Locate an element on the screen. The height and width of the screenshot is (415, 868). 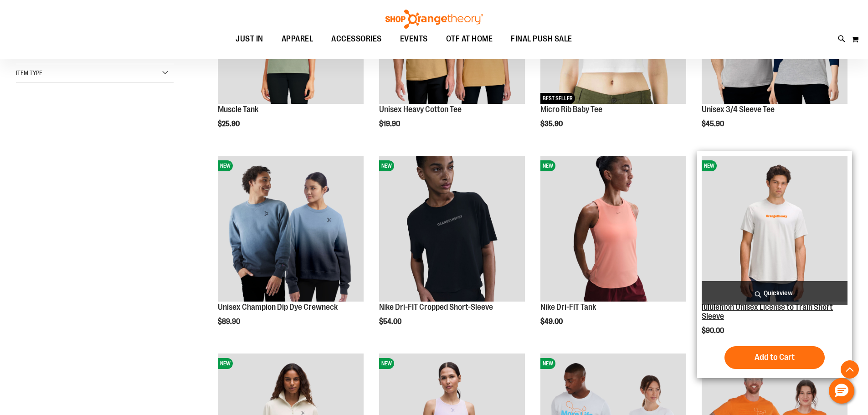
button: Add to Cart is located at coordinates (774, 357).